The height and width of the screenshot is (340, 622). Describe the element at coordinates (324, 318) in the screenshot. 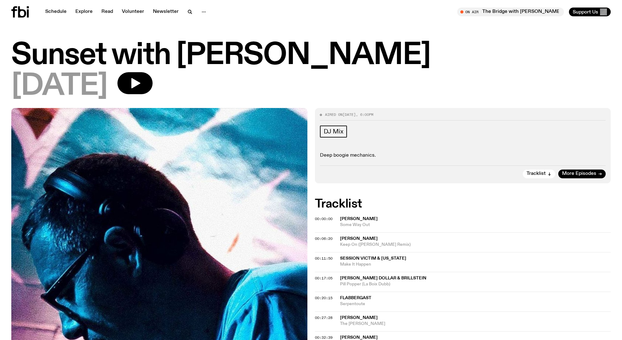

I see `button: 00:27:28` at that location.